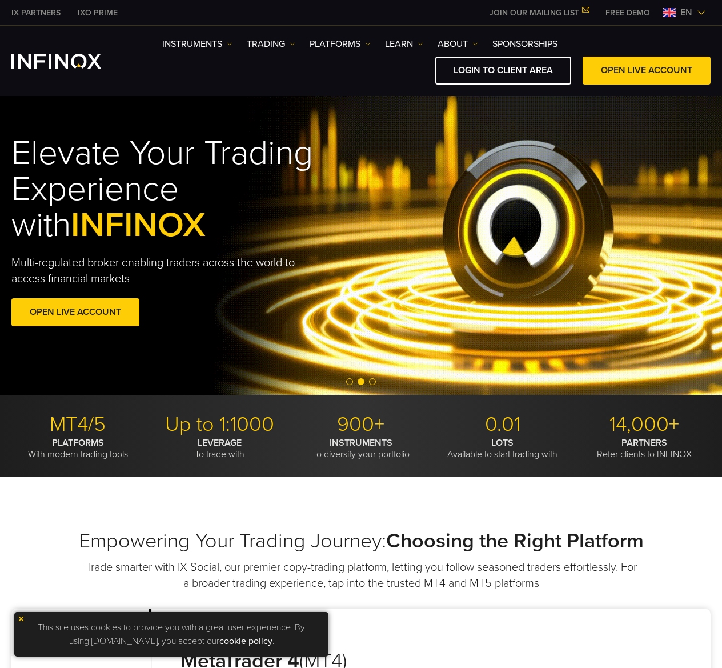  I want to click on p: To diversify your portfolio, so click(361, 449).